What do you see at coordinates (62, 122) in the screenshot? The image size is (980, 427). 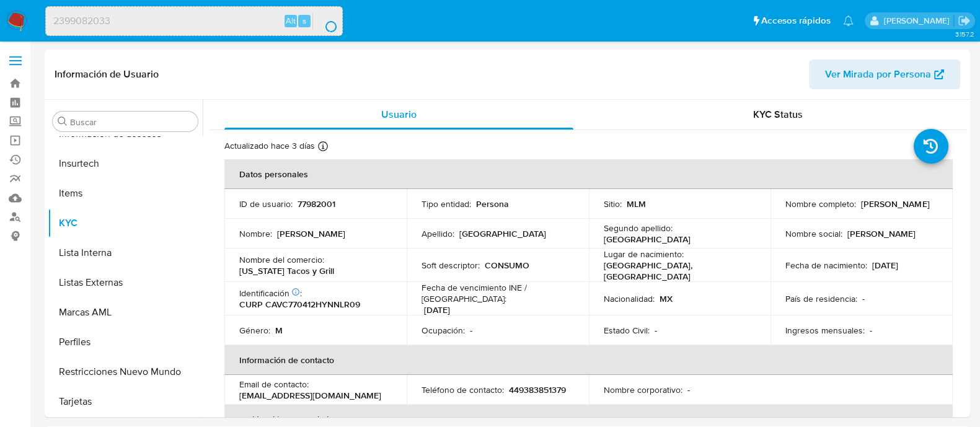 I see `button: Buscar` at bounding box center [62, 122].